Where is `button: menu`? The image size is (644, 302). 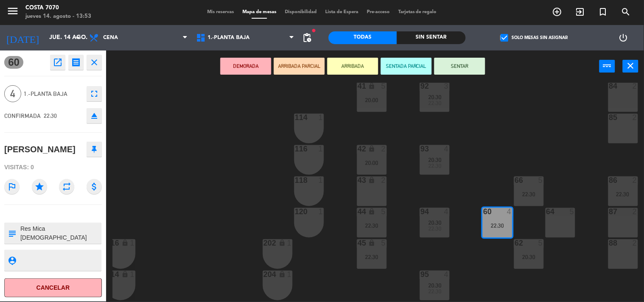 button: menu is located at coordinates (13, 13).